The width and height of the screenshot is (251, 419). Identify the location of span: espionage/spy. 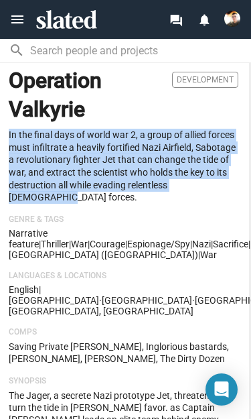
(159, 244).